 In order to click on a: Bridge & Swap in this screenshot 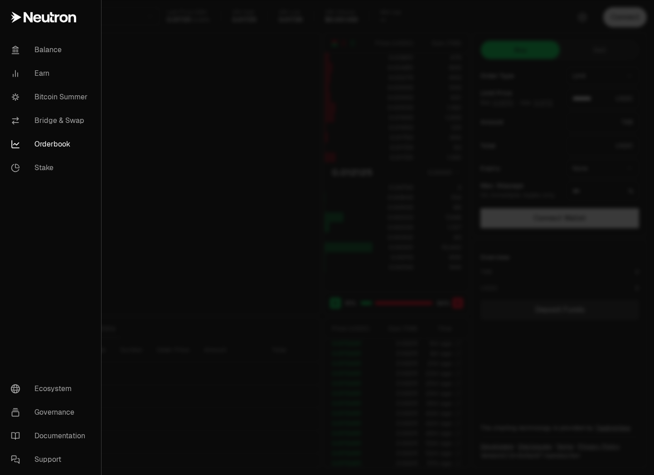, I will do `click(50, 121)`.